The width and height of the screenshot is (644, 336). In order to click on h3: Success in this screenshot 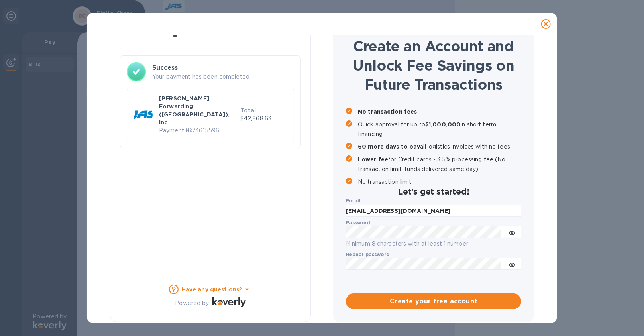, I will do `click(223, 68)`.